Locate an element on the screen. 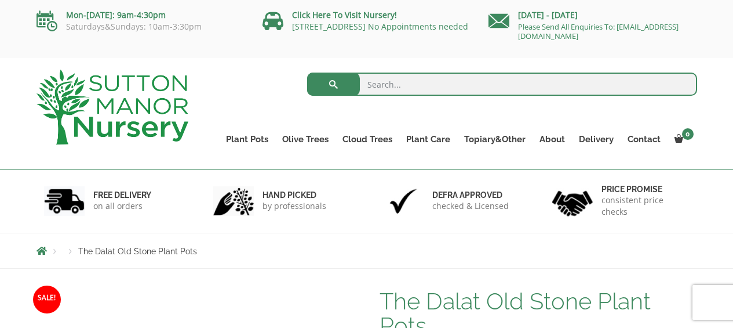 This screenshot has width=733, height=328. p: on all orders is located at coordinates (122, 206).